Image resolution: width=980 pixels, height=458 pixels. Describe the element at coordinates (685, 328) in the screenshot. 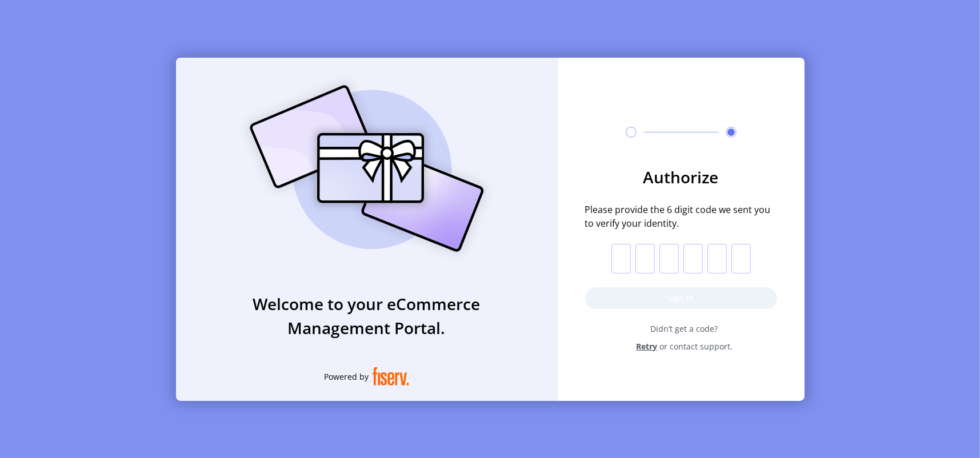

I see `span: Didn’t get a code?` at that location.